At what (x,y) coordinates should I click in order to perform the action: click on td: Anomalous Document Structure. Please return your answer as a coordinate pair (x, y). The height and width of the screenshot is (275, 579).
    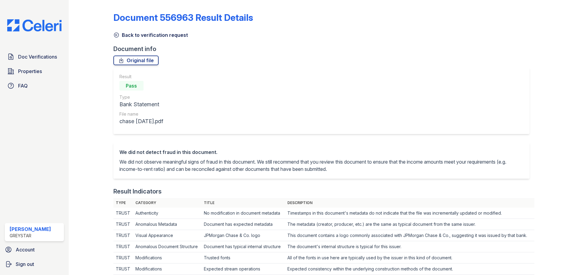
    Looking at the image, I should click on (167, 247).